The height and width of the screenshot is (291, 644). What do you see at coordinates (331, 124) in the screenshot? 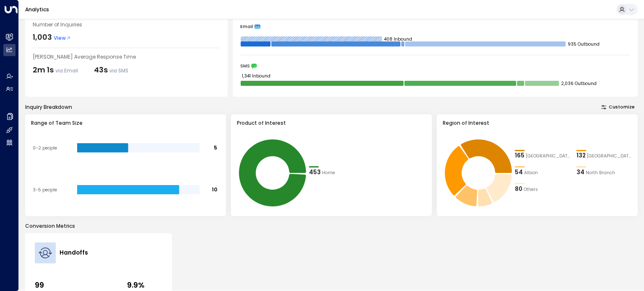
I see `h3: Product of Interest` at bounding box center [331, 124].